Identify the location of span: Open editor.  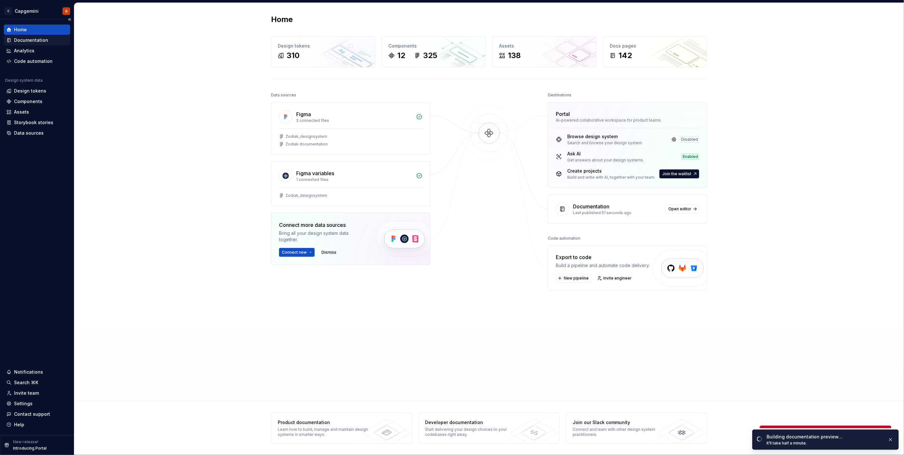
(680, 209).